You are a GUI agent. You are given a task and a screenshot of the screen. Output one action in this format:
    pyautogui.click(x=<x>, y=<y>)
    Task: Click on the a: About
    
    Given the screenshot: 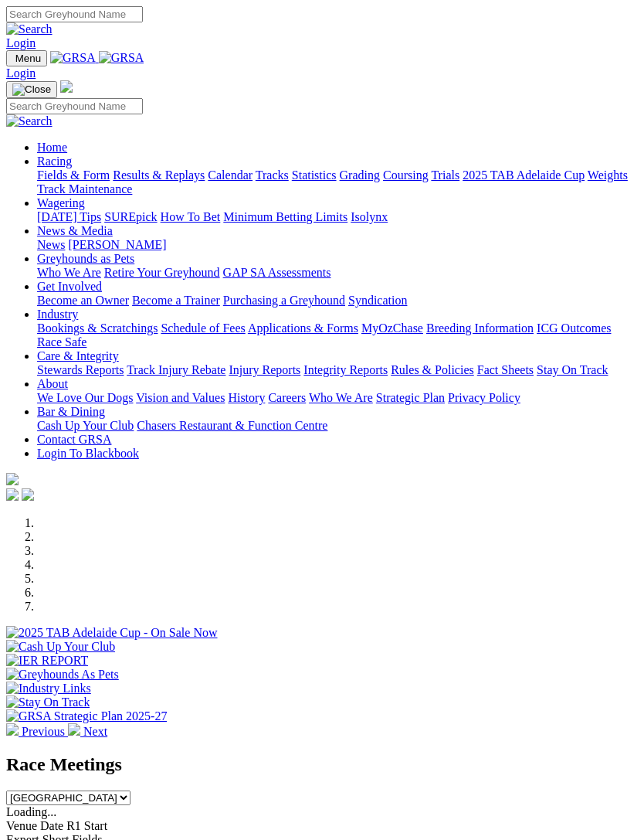 What is the action you would take?
    pyautogui.click(x=52, y=384)
    